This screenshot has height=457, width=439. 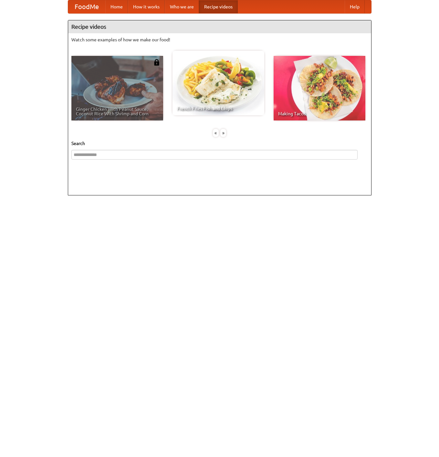 What do you see at coordinates (355, 7) in the screenshot?
I see `a: Help` at bounding box center [355, 7].